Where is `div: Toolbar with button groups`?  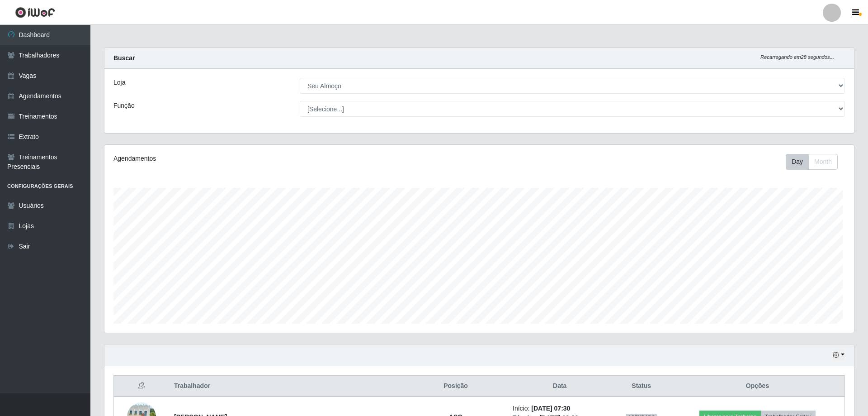 div: Toolbar with button groups is located at coordinates (815, 162).